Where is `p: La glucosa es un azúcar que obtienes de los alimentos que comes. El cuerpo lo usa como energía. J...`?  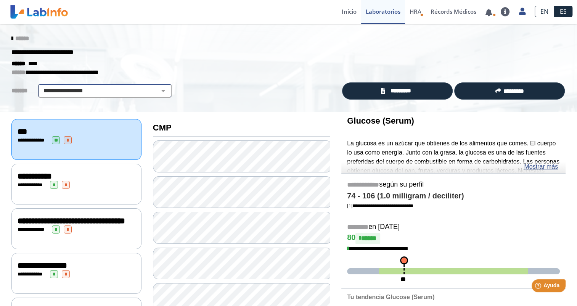
p: La glucosa es un azúcar que obtienes de los alimentos que comes. El cuerpo lo usa como energía. J... is located at coordinates (454, 171).